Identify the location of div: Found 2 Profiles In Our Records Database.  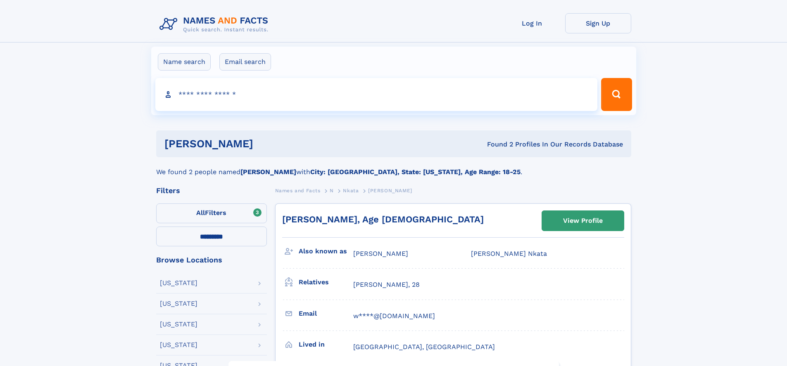
(496, 145).